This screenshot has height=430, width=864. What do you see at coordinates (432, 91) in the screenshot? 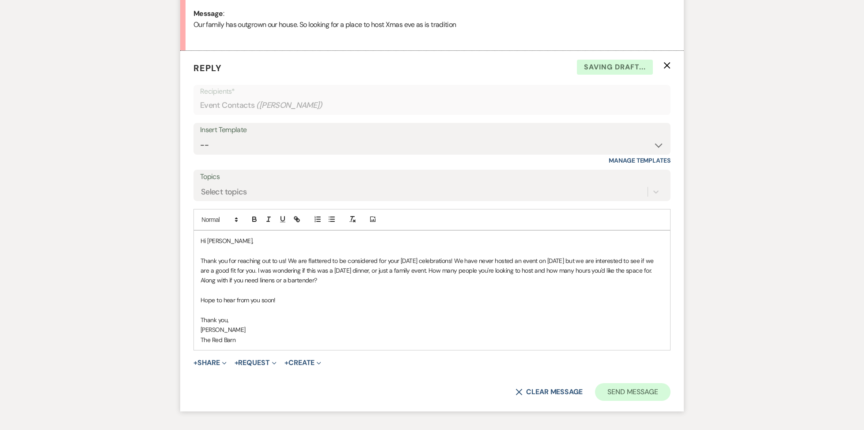
I see `p: Recipients*` at bounding box center [432, 91].